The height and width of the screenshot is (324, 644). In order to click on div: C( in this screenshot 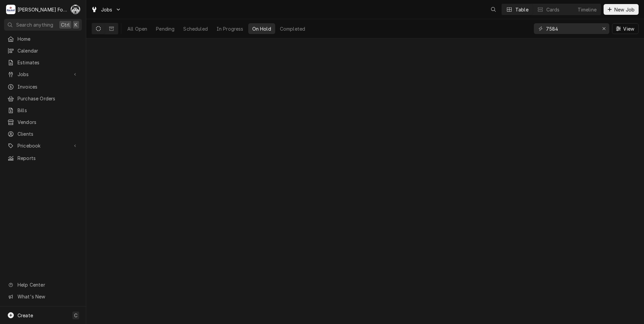, I will do `click(76, 10)`.